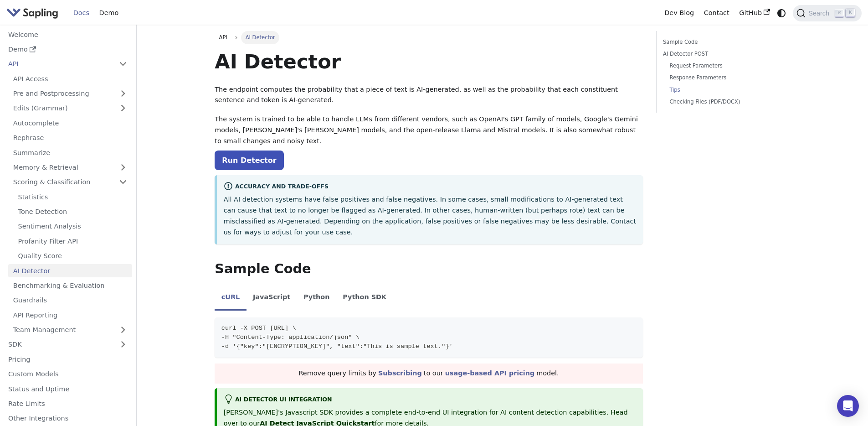 The image size is (868, 426). What do you see at coordinates (726, 77) in the screenshot?
I see `a: Response Parameters` at bounding box center [726, 77].